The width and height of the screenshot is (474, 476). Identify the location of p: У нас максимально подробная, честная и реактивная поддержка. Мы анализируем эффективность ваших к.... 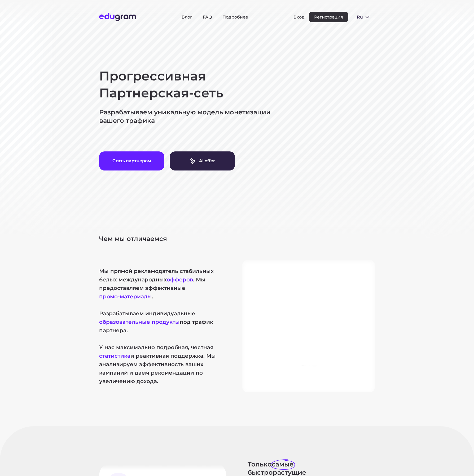
(165, 364).